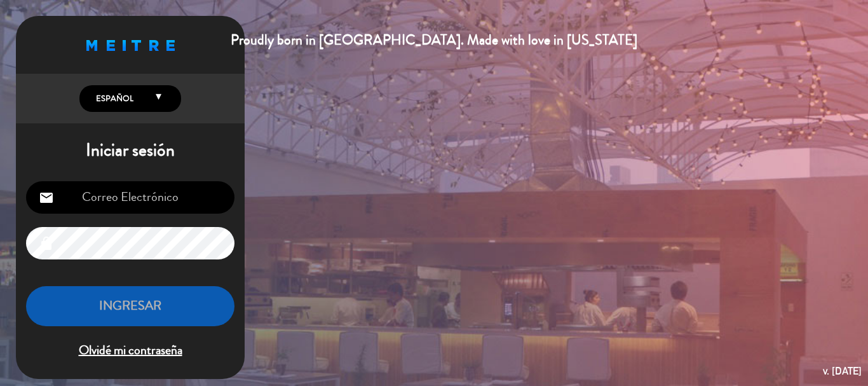 The image size is (868, 386). I want to click on i: lock, so click(46, 244).